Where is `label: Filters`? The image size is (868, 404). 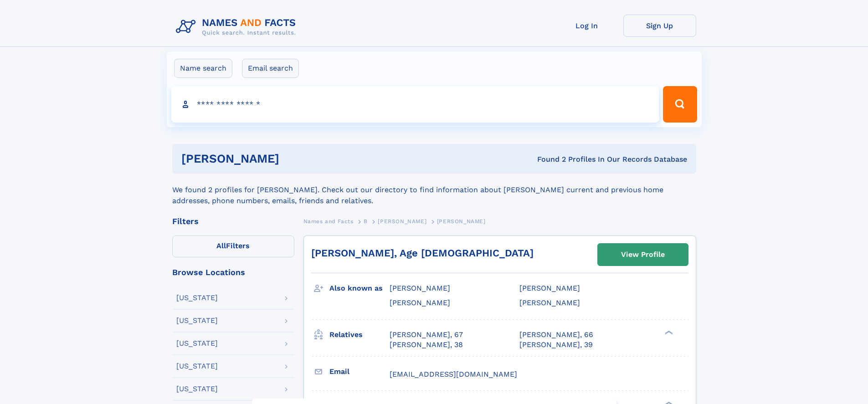
label: Filters is located at coordinates (233, 246).